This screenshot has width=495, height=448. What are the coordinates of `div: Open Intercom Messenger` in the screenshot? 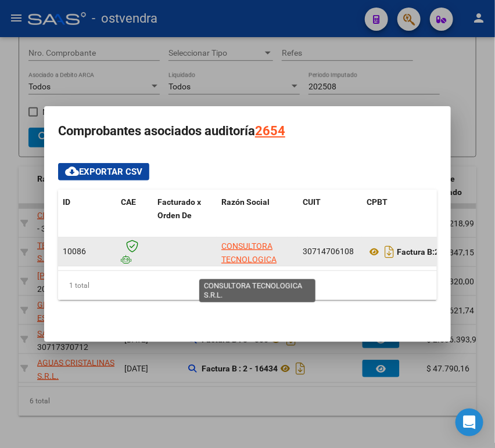 It's located at (469, 423).